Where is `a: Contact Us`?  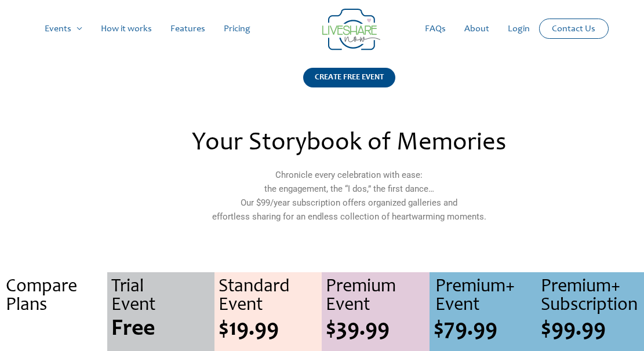
a: Contact Us is located at coordinates (573, 28).